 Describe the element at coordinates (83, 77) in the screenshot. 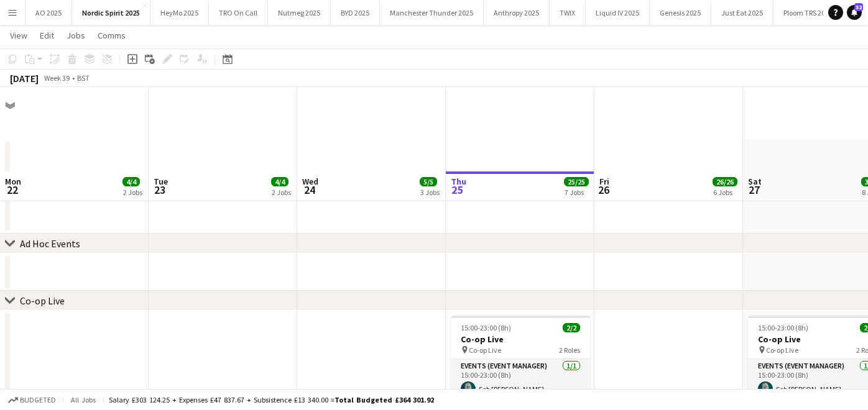

I see `div: BST` at that location.